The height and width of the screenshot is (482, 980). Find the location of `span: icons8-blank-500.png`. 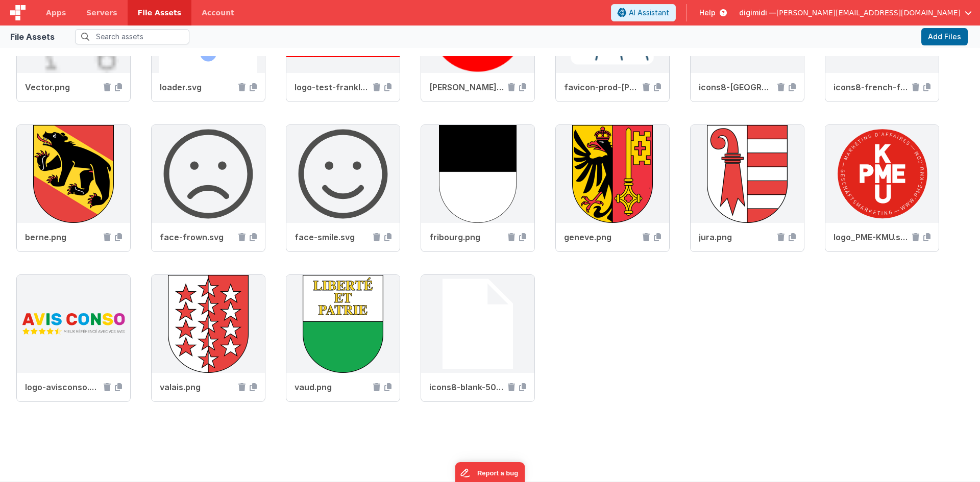

span: icons8-blank-500.png is located at coordinates (466, 387).